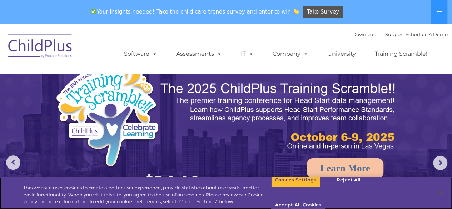 The width and height of the screenshot is (452, 209). Describe the element at coordinates (323, 12) in the screenshot. I see `span: Take Survey` at that location.